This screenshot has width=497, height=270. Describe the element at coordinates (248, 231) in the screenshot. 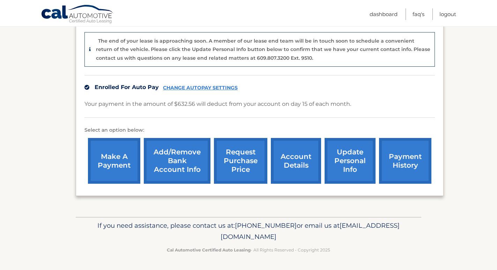

I see `p: If you need assistance, please contact us at: or email us at` at that location.